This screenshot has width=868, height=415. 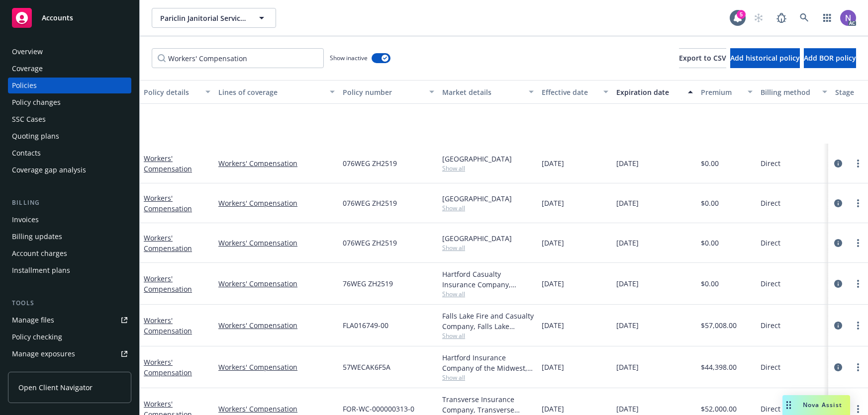 What do you see at coordinates (69, 304) in the screenshot?
I see `div: Tools` at bounding box center [69, 304].